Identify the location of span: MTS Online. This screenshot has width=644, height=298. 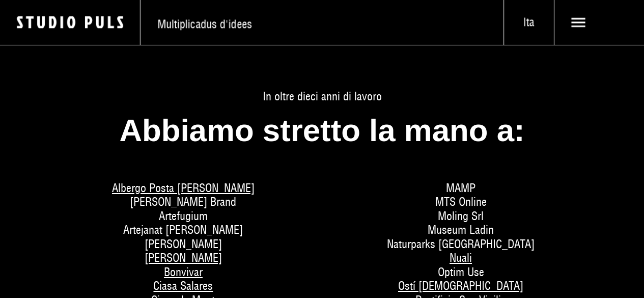
(461, 202).